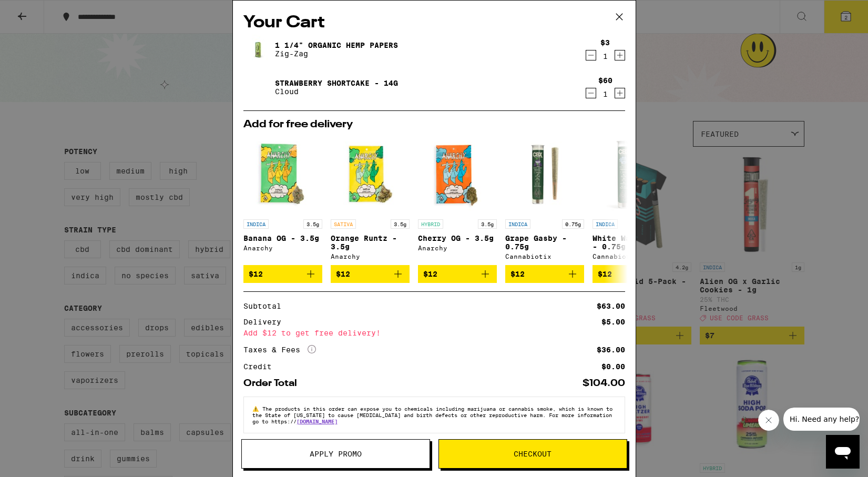 This screenshot has height=477, width=868. I want to click on span: The products in this order can expose you to chemicals including marijuana or cannabis smoke, whi..., so click(432, 415).